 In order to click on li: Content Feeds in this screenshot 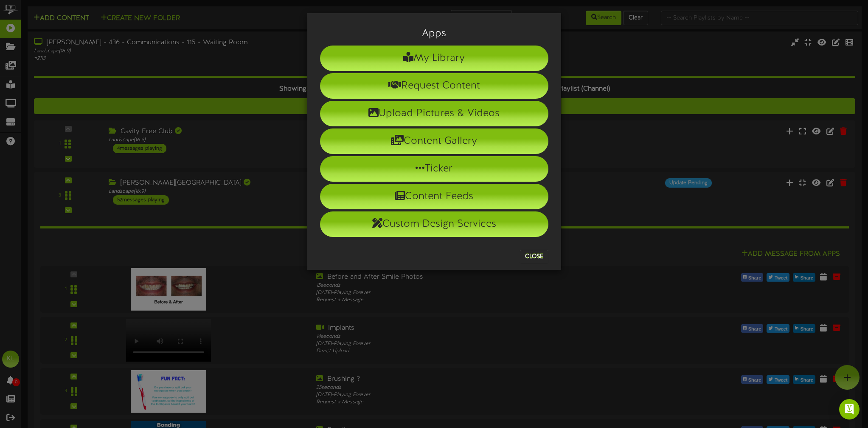, I will do `click(434, 196)`.